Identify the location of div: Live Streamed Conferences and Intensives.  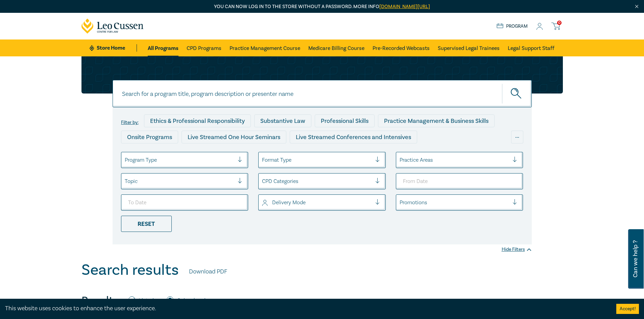
(353, 137).